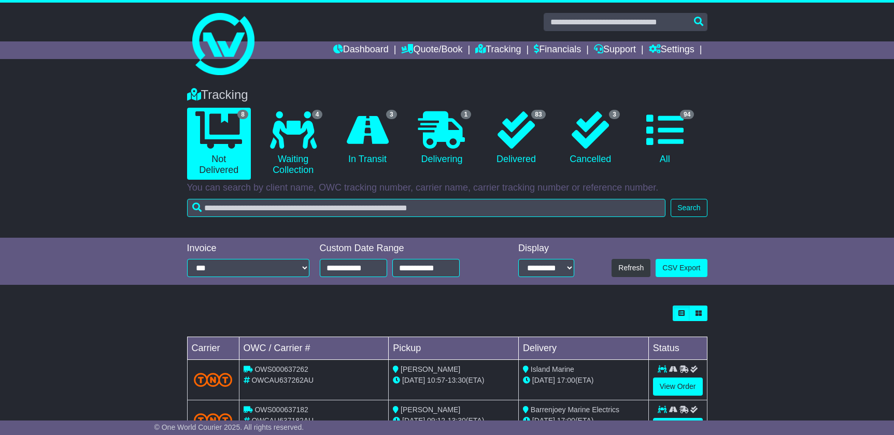 The height and width of the screenshot is (435, 894). What do you see at coordinates (516, 138) in the screenshot?
I see `a: 83 Delivered` at bounding box center [516, 138].